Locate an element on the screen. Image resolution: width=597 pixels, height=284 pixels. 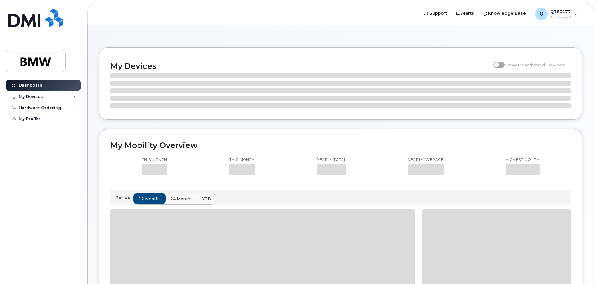
h2: My Mobility Overview is located at coordinates (341, 145).